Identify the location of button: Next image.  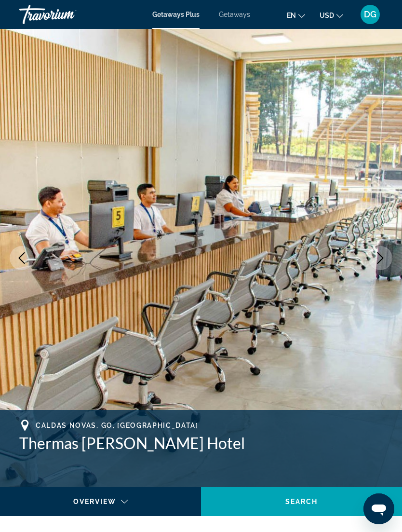
(380, 258).